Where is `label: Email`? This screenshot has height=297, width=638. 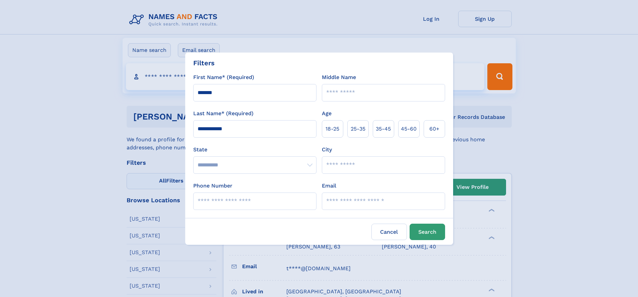
label: Email is located at coordinates (329, 186).